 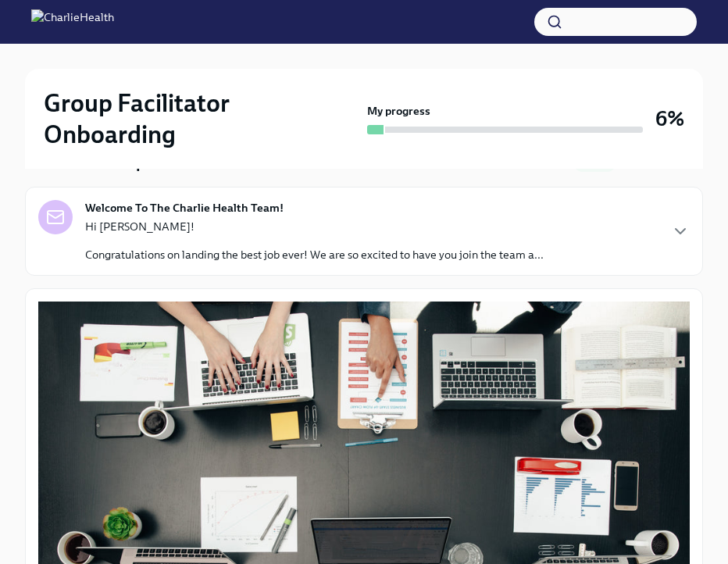 I want to click on strong: My progress, so click(x=399, y=111).